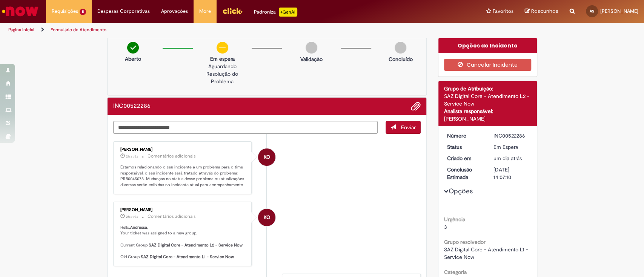  What do you see at coordinates (183, 176) in the screenshot?
I see `p: Estamos relacionando o seu incidente a um problema para o time responsável, o seu incidente será ...` at bounding box center [183, 176].